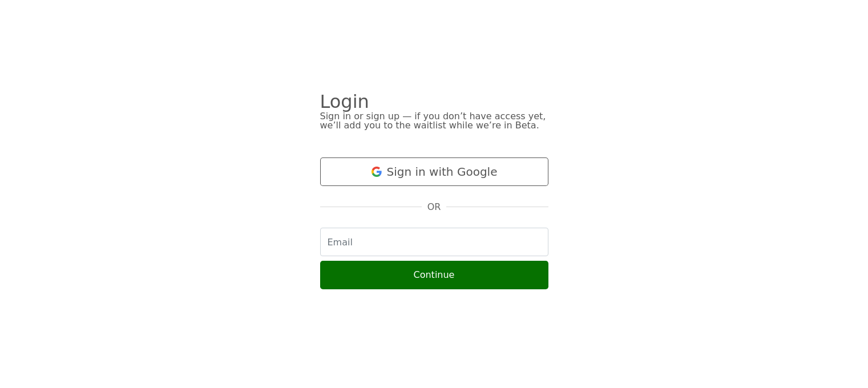 The height and width of the screenshot is (388, 868). Describe the element at coordinates (377, 172) in the screenshot. I see `img: Google logo` at that location.